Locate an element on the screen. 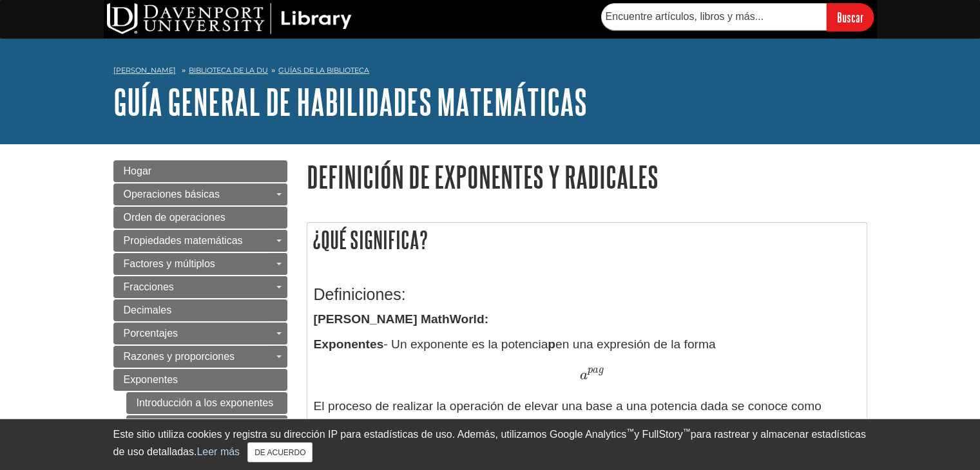  a: Propiedades matemáticas is located at coordinates (200, 240).